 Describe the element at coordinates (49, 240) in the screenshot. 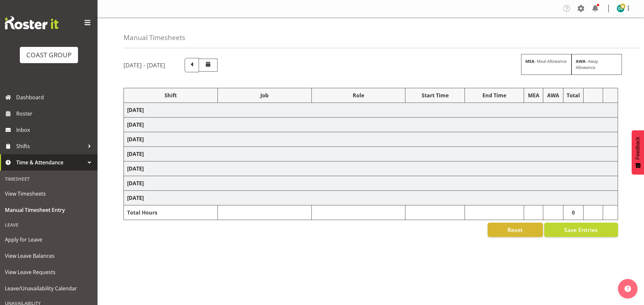

I see `a: Apply for Leave` at that location.